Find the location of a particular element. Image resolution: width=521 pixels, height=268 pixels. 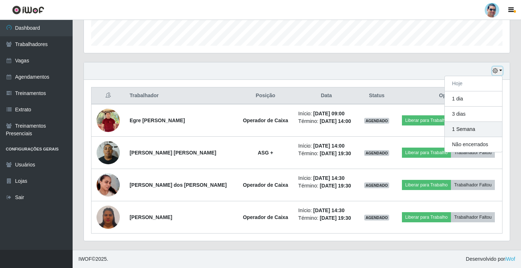

th: Trabalhador is located at coordinates (181, 96).